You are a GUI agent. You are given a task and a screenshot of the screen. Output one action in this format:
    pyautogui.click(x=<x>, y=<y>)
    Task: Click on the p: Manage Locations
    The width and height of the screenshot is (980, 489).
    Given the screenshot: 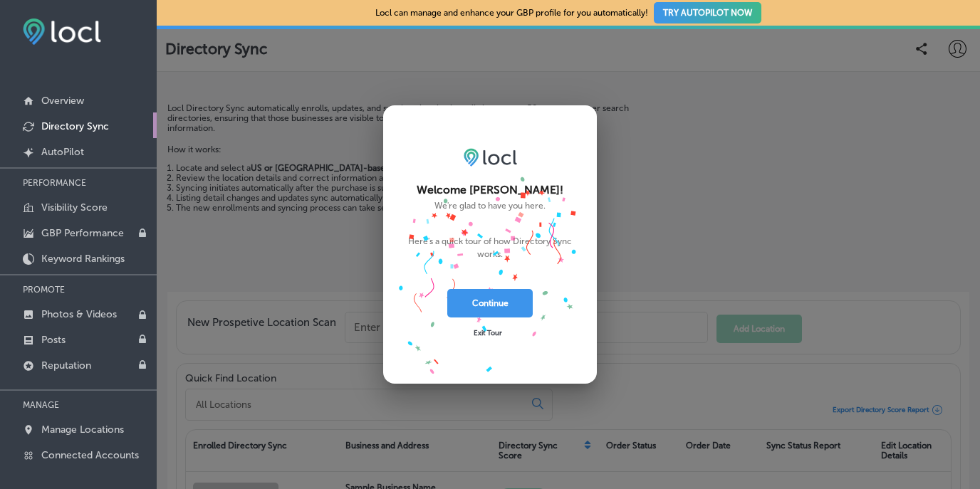 What is the action you would take?
    pyautogui.click(x=82, y=429)
    